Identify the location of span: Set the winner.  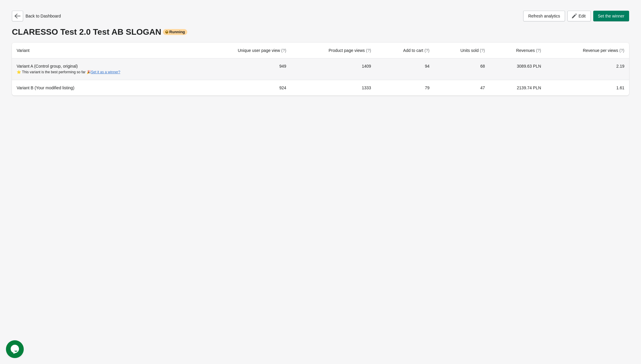
(612, 16).